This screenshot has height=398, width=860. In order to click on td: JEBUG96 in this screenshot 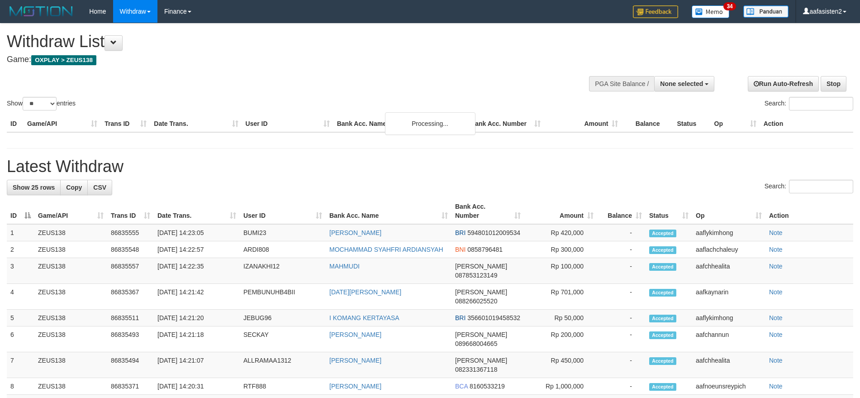, I will do `click(283, 318)`.